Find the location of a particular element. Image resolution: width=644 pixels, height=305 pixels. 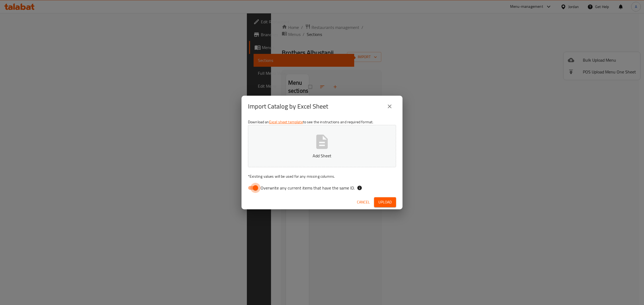

span: Upload is located at coordinates (385, 202).